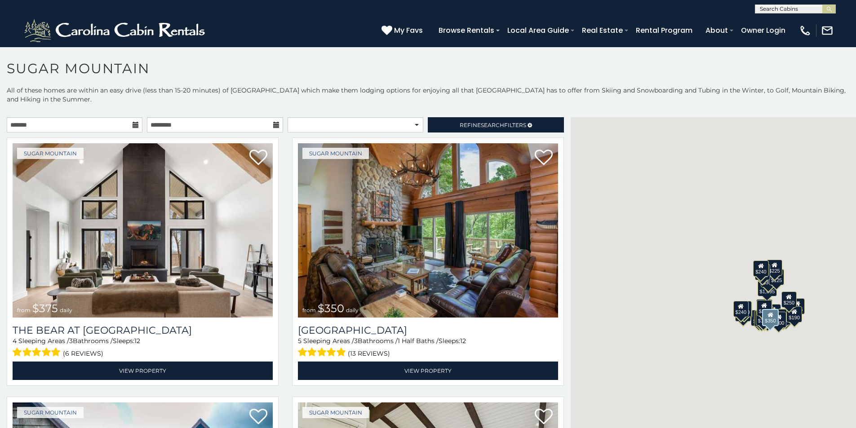 This screenshot has height=428, width=856. I want to click on img: White-1-2.png, so click(115, 31).